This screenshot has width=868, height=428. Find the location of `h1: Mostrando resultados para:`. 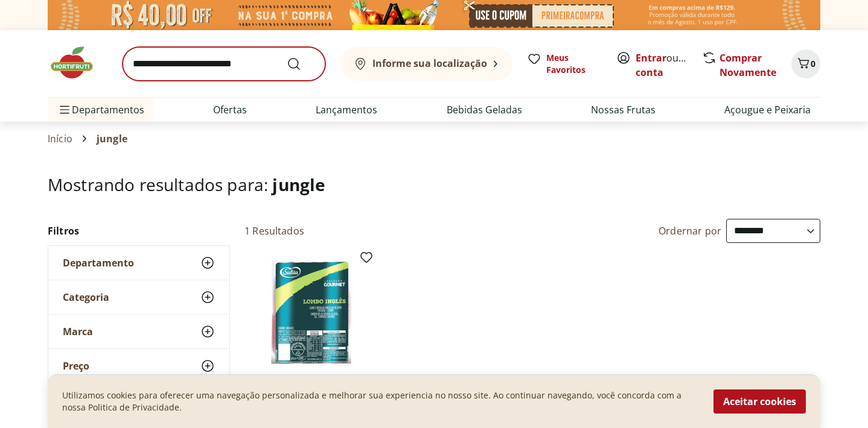

h1: Mostrando resultados para: is located at coordinates (434, 185).